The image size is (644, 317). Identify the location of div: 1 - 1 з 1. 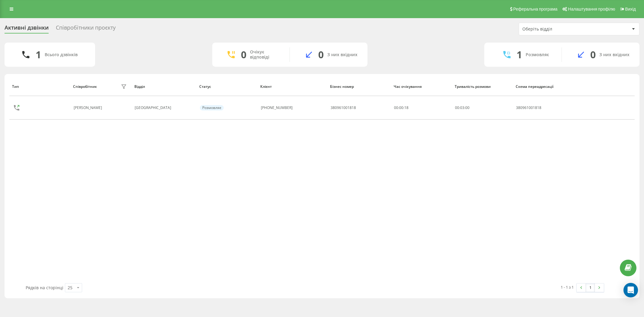
(567, 287).